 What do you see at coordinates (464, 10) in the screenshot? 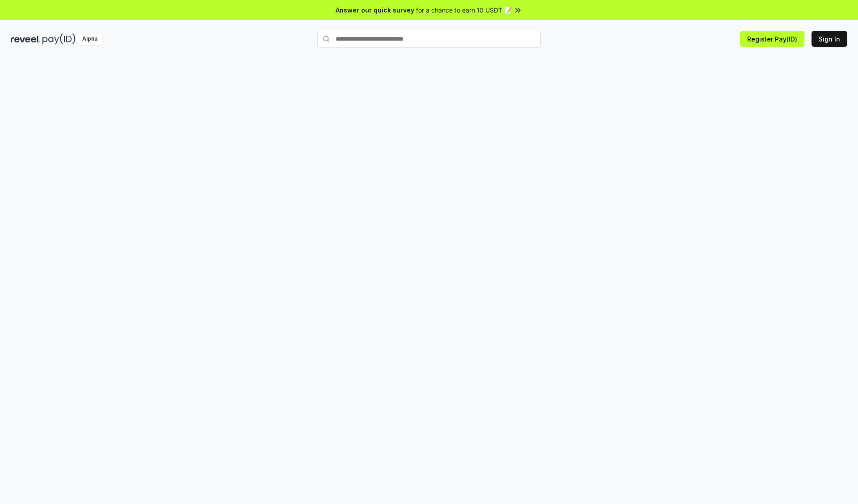
I see `span: for a chance to earn 10 USDT 📝` at bounding box center [464, 10].